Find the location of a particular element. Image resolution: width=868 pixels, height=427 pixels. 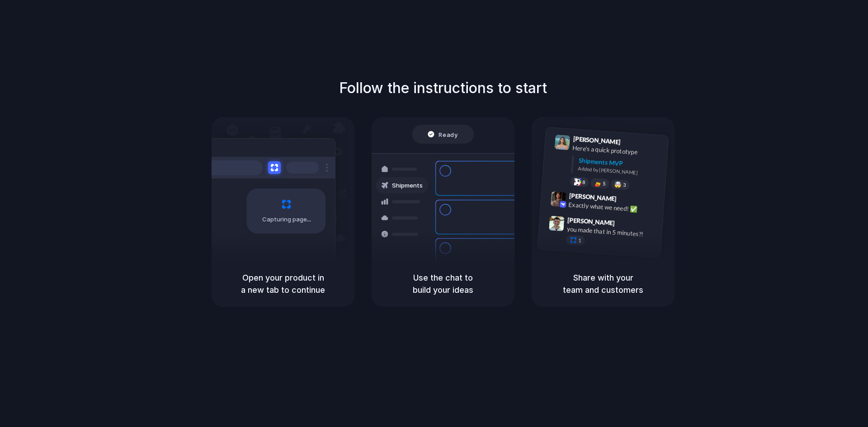

span: Ready is located at coordinates (448, 134).